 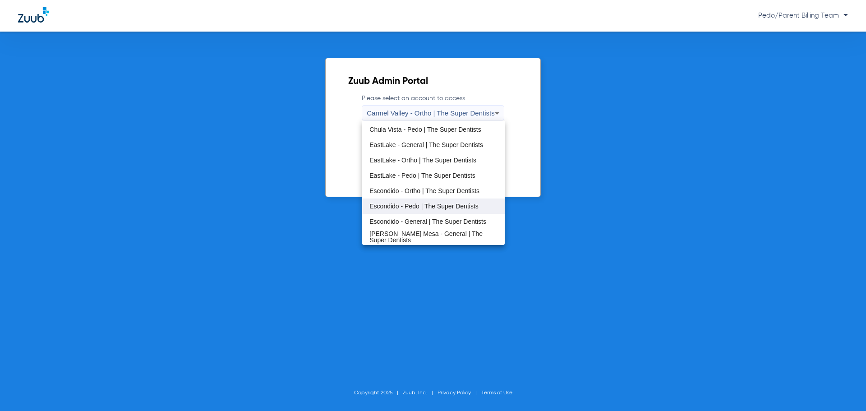 I want to click on span: EastLake - Pedo | The Super Dentists, so click(x=422, y=176).